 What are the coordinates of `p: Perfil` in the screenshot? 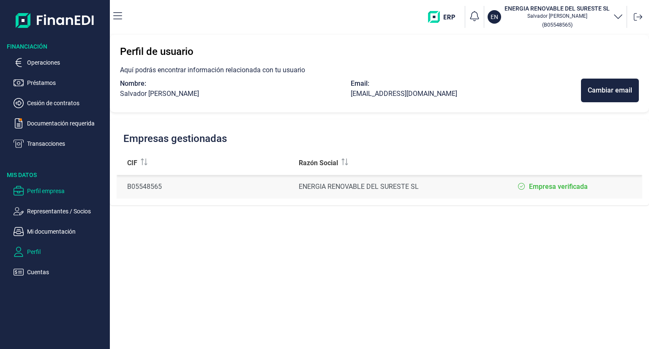 It's located at (67, 252).